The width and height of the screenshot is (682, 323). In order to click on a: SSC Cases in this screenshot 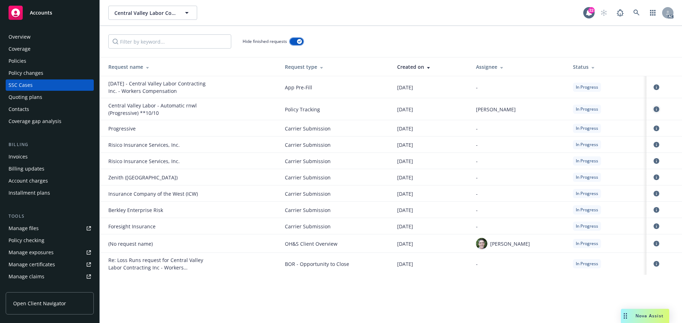, I will do `click(50, 85)`.